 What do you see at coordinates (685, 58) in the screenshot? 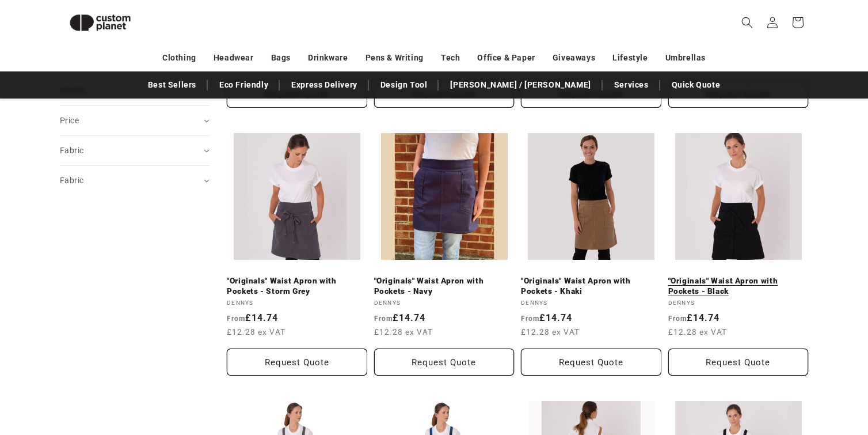
I see `a: Umbrellas` at bounding box center [685, 58].